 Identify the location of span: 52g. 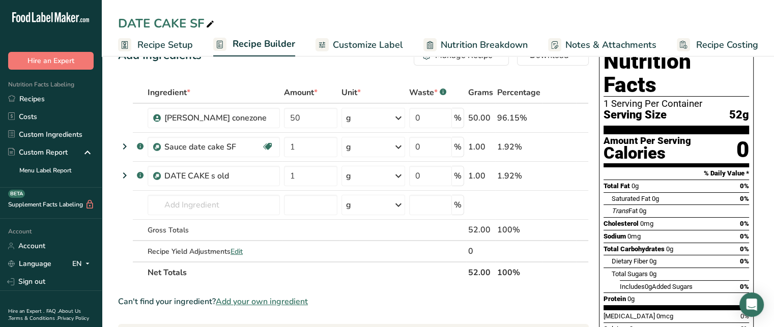
(739, 115).